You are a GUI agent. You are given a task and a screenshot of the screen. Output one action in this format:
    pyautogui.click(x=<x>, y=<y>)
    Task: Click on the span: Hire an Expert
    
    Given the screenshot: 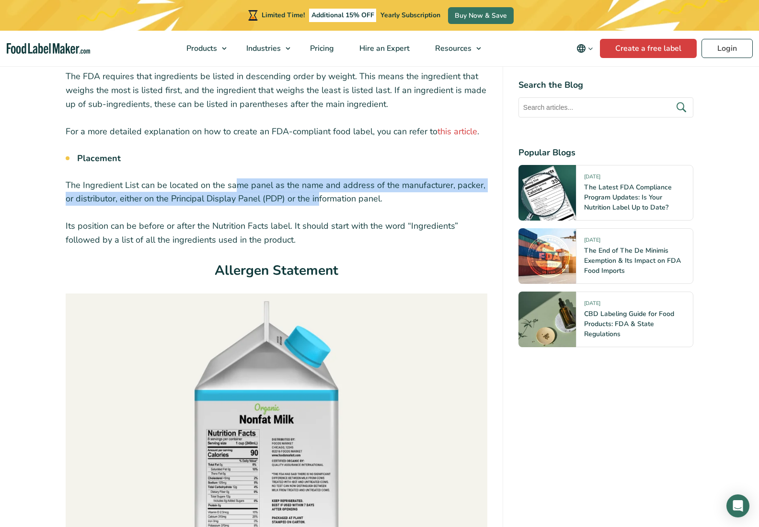 What is the action you would take?
    pyautogui.click(x=383, y=48)
    